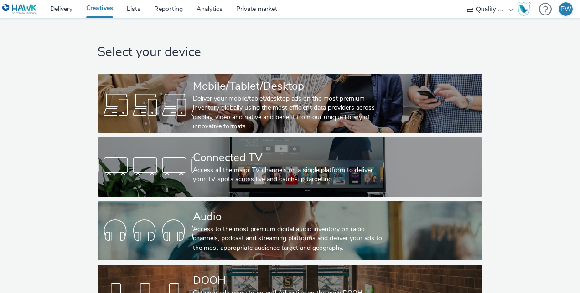 Image resolution: width=580 pixels, height=293 pixels. Describe the element at coordinates (525, 9) in the screenshot. I see `a: Hawk Academy` at that location.